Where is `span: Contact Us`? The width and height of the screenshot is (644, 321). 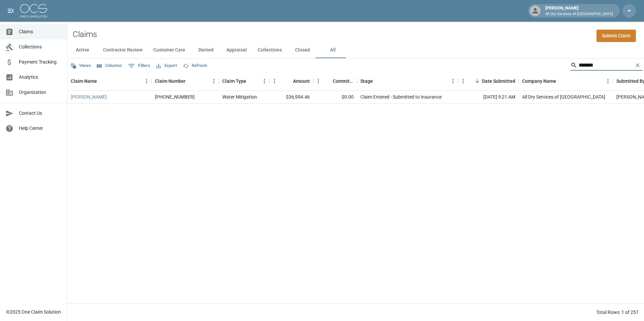
span: Contact Us is located at coordinates (40, 113).